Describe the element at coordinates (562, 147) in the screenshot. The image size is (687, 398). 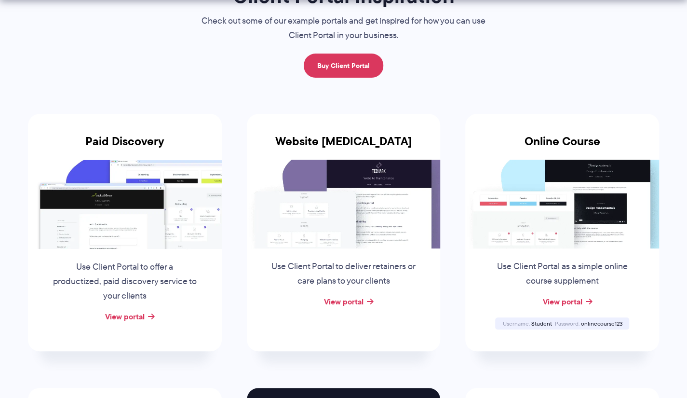
I see `h3: Online Course` at that location.